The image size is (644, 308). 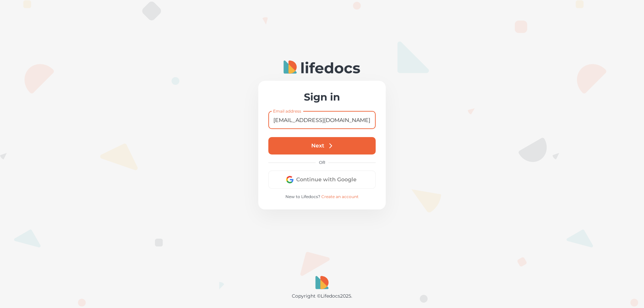 What do you see at coordinates (340, 197) in the screenshot?
I see `a: Create an account` at bounding box center [340, 197].